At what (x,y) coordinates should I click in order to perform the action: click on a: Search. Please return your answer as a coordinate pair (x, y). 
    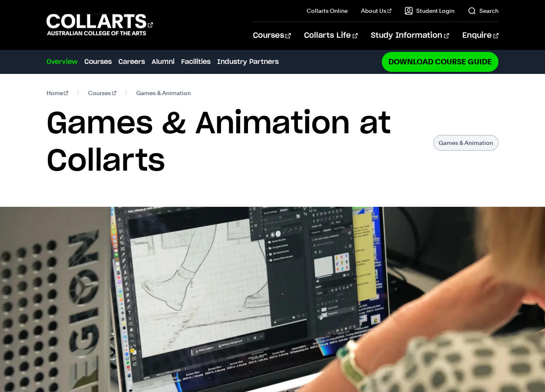
    Looking at the image, I should click on (483, 11).